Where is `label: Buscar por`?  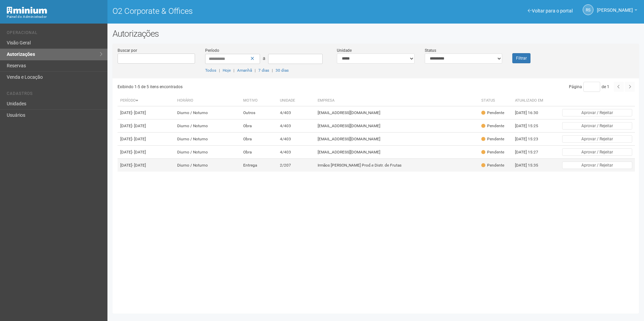 label: Buscar por is located at coordinates (127, 51).